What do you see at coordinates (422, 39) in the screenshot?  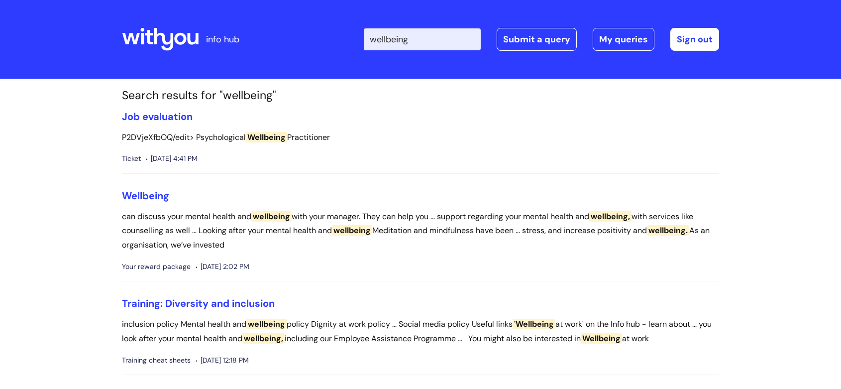 I see `input: Search` at bounding box center [422, 39].